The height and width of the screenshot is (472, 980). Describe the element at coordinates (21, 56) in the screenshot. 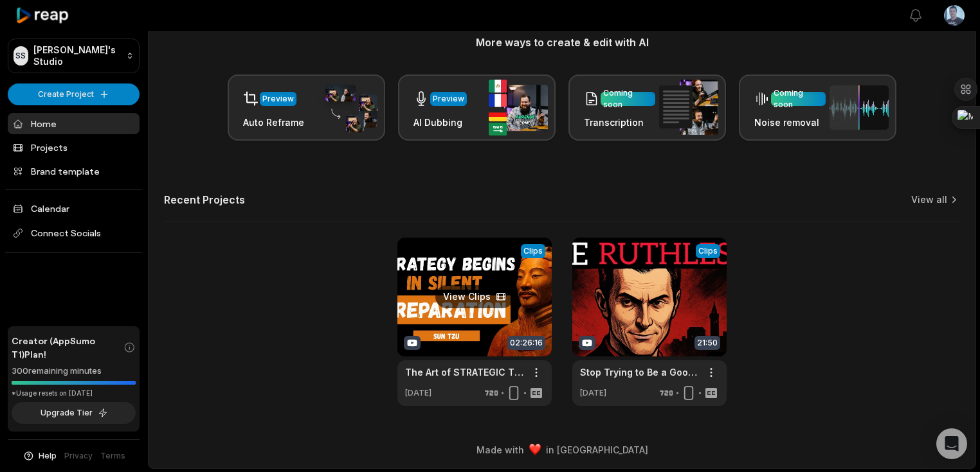

I see `div: SS` at that location.